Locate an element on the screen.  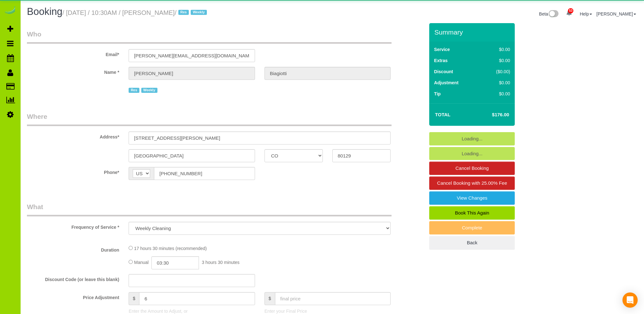
label: Email* is located at coordinates (73, 53).